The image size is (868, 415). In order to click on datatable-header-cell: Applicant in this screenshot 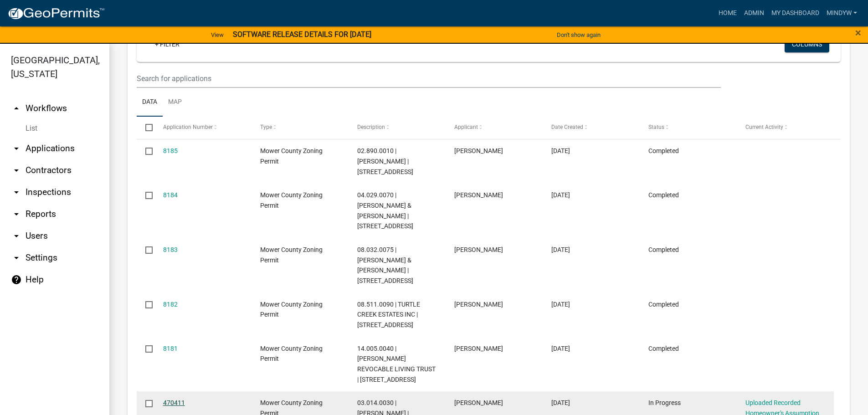, I will do `click(494, 127)`.